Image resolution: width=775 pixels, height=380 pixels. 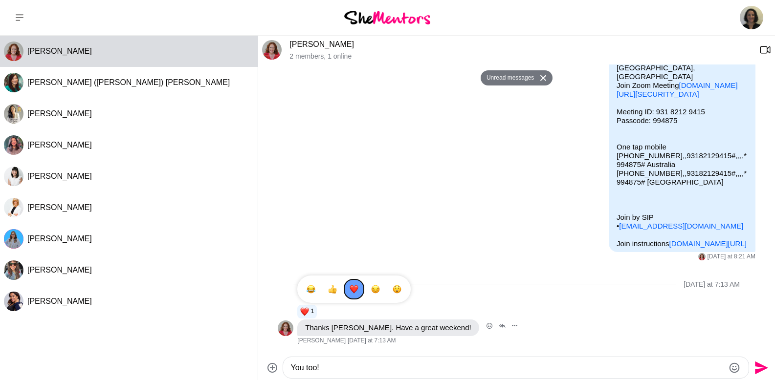 What do you see at coordinates (490, 326) in the screenshot?
I see `button: Open Reaction Selector` at bounding box center [490, 326].